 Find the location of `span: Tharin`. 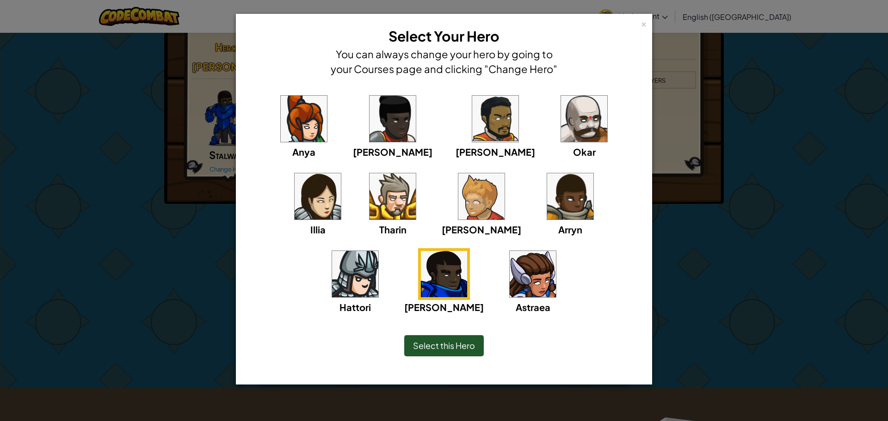

span: Tharin is located at coordinates (393, 229).